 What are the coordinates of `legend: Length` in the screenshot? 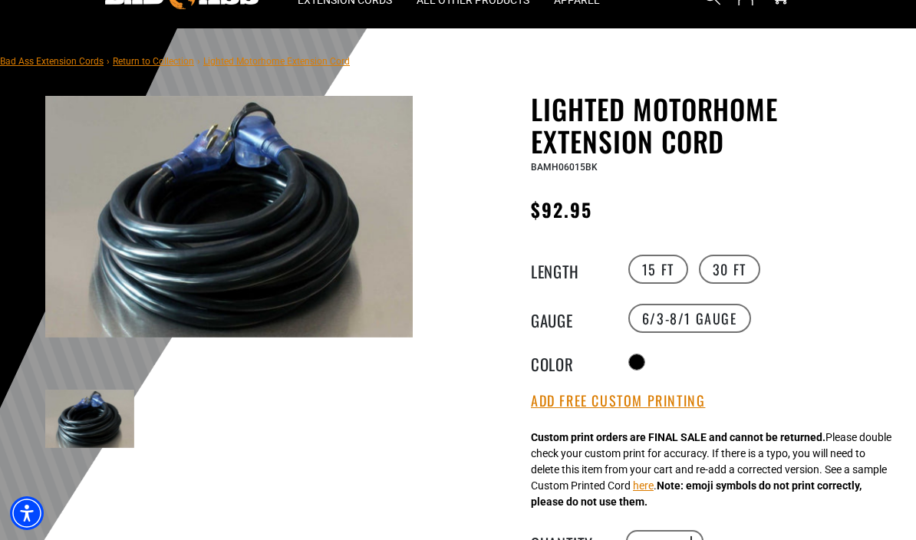 It's located at (569, 269).